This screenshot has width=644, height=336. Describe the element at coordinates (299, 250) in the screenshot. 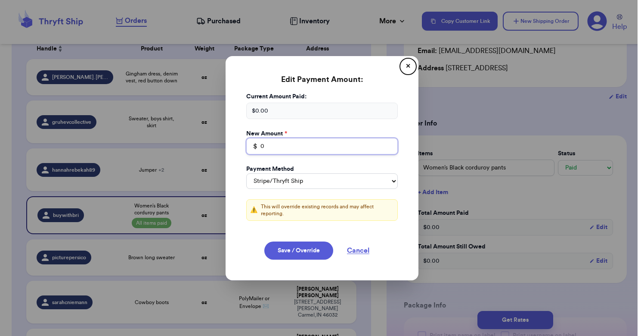

I see `button: Save / Override` at that location.